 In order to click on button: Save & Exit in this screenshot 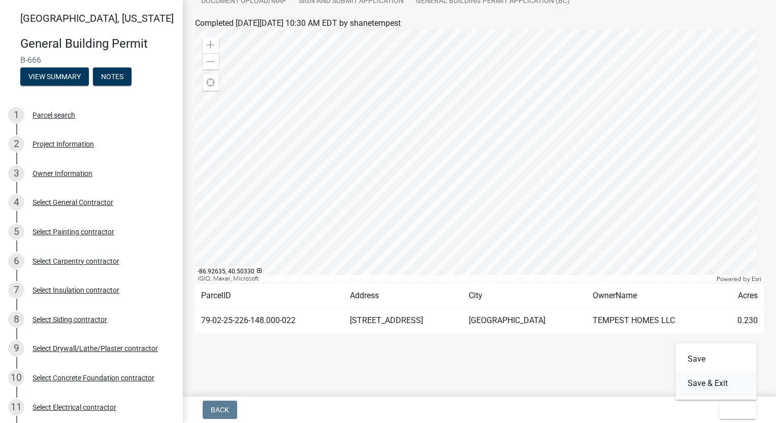, I will do `click(716, 384)`.